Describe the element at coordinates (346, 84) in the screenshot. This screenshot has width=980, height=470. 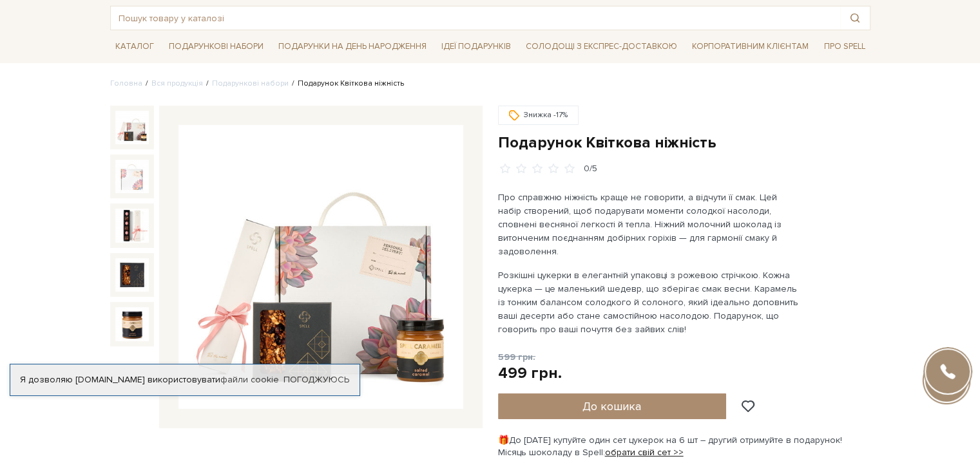
I see `li: Подарунок Квіткова ніжність` at that location.